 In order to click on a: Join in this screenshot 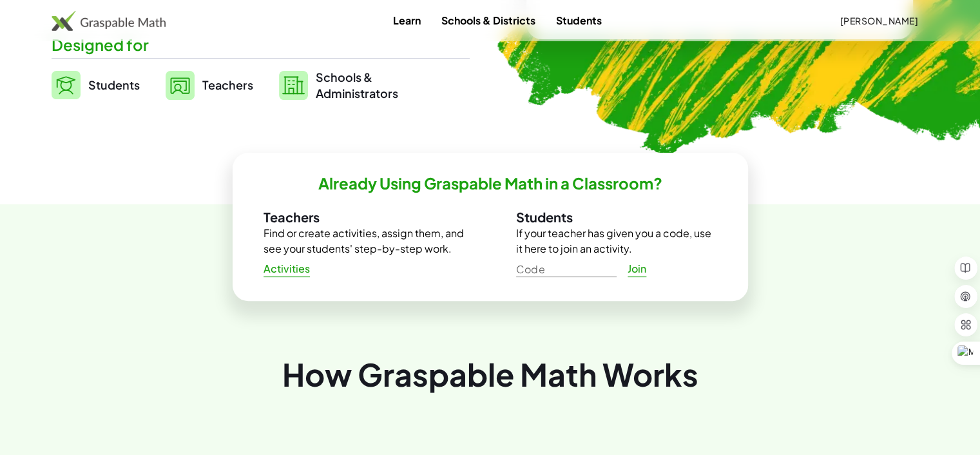, I will do `click(637, 269)`.